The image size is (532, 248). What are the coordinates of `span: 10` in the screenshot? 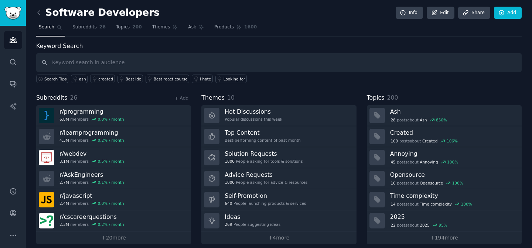 It's located at (231, 98).